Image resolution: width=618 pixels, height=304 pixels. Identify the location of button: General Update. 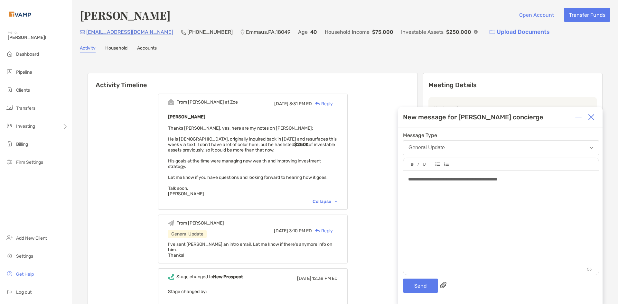
(500, 148).